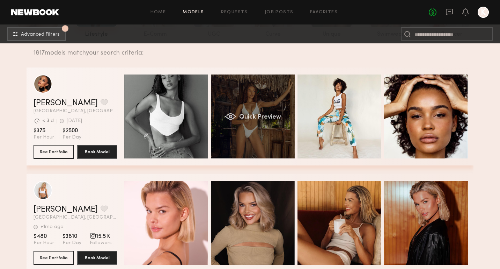  Describe the element at coordinates (48, 121) in the screenshot. I see `div: < 3 d` at that location.